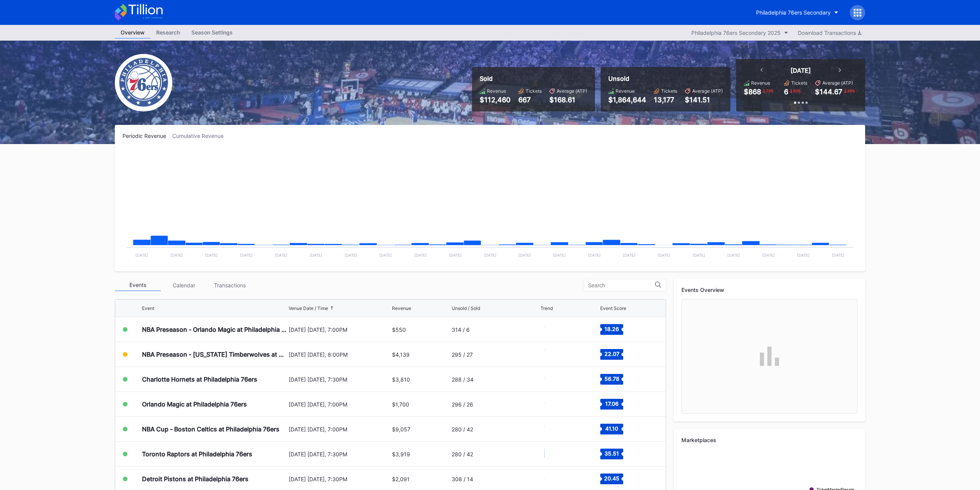  What do you see at coordinates (212, 33) in the screenshot?
I see `a: Season Settings` at bounding box center [212, 33].